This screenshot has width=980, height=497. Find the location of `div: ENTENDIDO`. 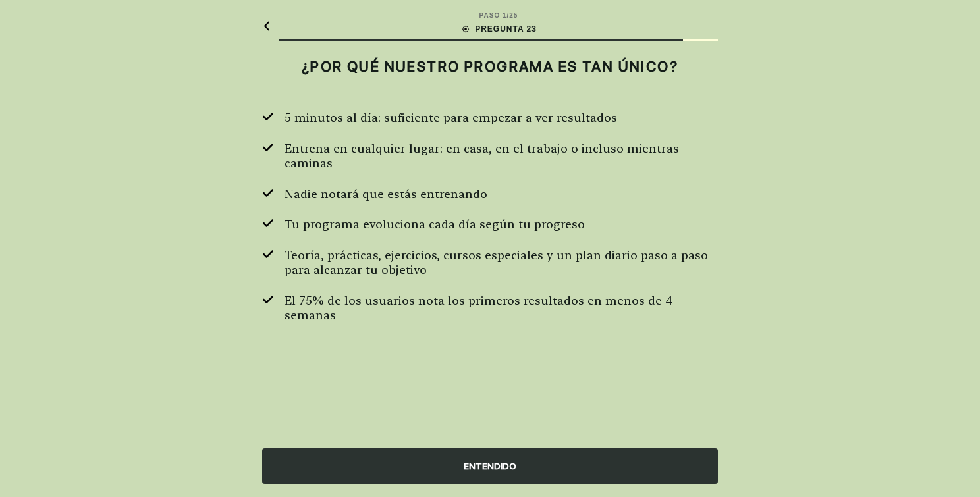

div: ENTENDIDO is located at coordinates (490, 466).